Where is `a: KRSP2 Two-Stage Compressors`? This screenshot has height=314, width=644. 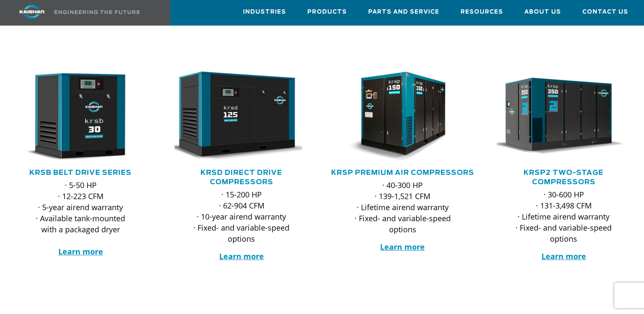 a: KRSP2 Two-Stage Compressors is located at coordinates (564, 177).